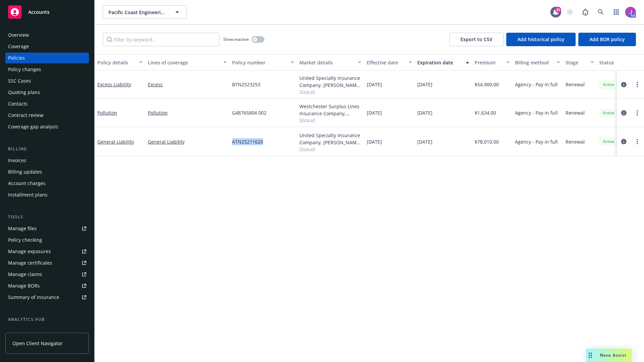 Image resolution: width=644 pixels, height=362 pixels. Describe the element at coordinates (576, 62) in the screenshot. I see `div: Stage` at that location.